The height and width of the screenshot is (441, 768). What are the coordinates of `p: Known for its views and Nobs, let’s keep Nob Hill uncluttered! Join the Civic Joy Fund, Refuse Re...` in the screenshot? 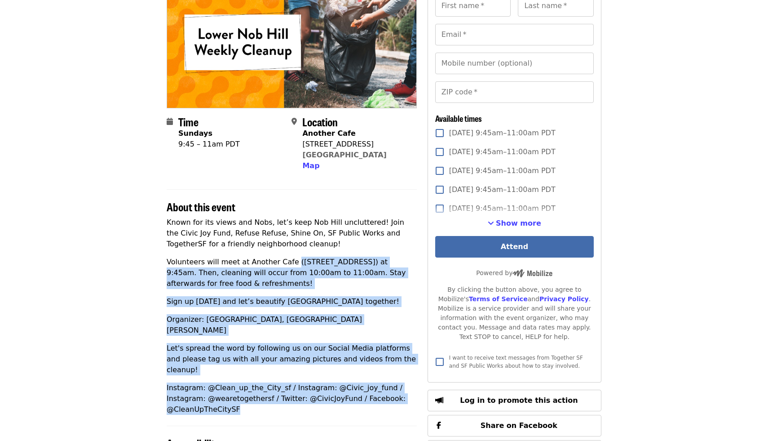 It's located at (292, 233).